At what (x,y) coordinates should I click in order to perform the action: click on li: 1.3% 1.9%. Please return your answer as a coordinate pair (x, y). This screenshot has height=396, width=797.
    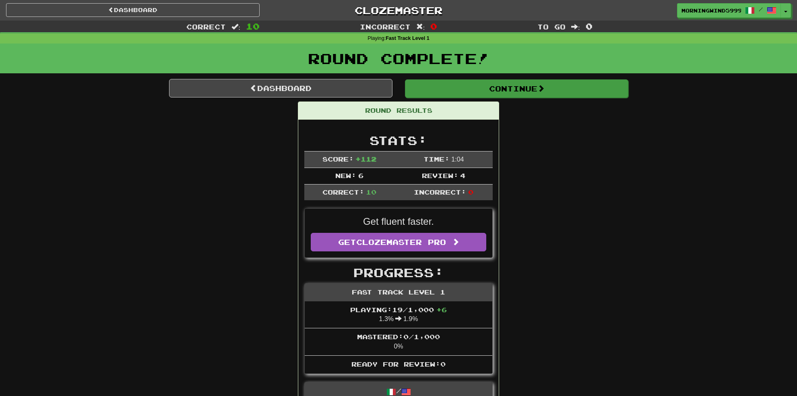
    Looking at the image, I should click on (398, 315).